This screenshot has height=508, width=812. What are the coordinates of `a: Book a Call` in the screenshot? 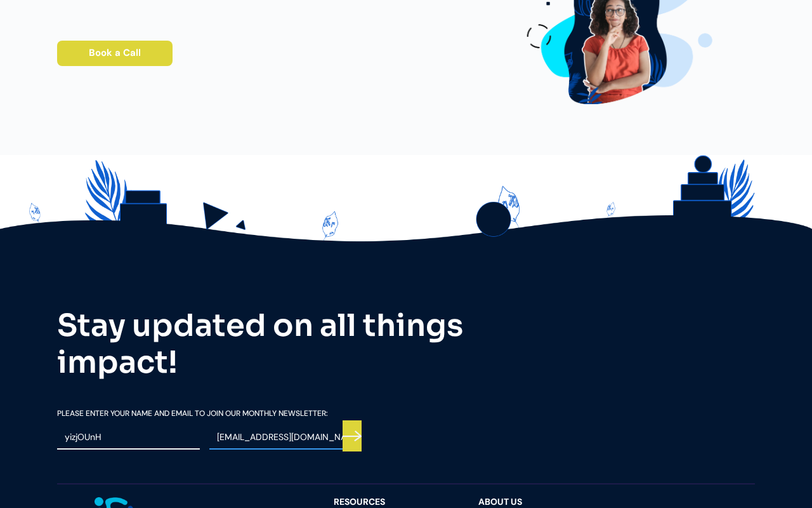 It's located at (115, 53).